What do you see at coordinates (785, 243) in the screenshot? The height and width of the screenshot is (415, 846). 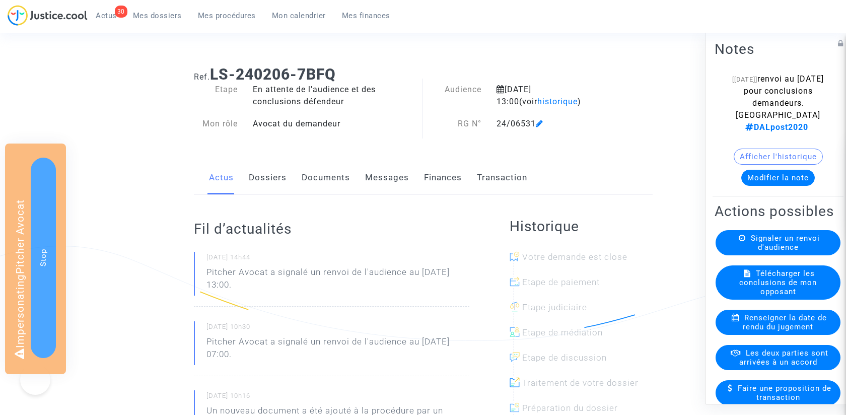 I see `span: Signaler un renvoi d'audience` at bounding box center [785, 243].